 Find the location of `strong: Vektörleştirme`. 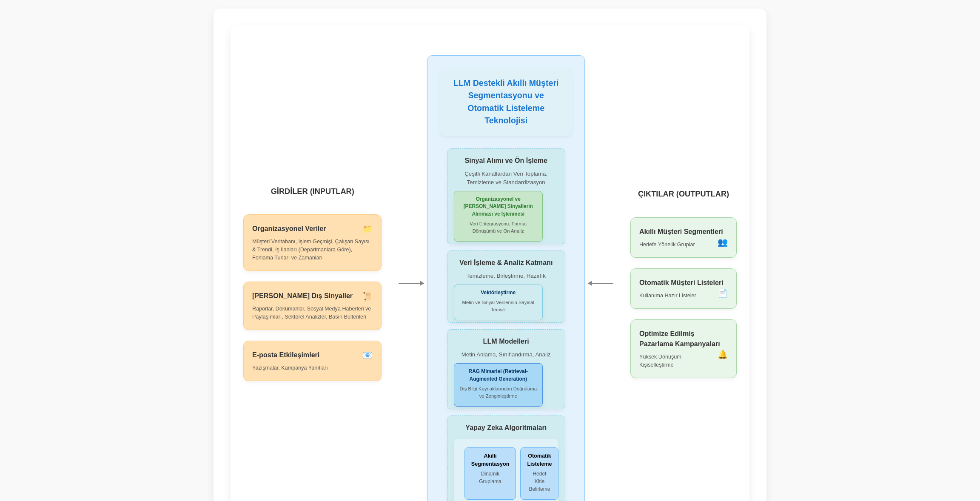

strong: Vektörleştirme is located at coordinates (499, 293).